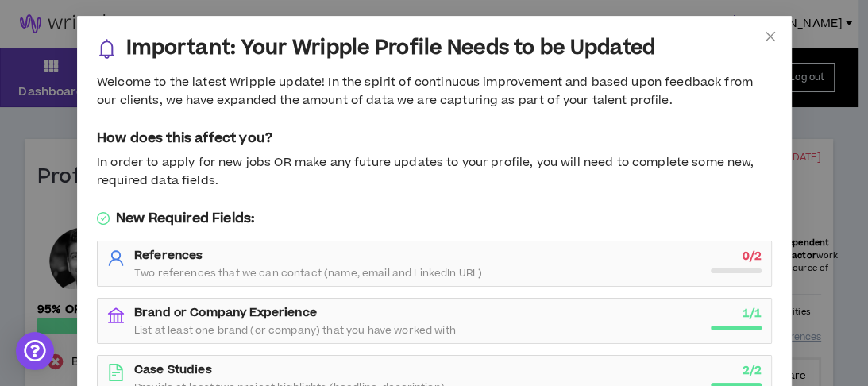 This screenshot has height=386, width=868. I want to click on strong: Brand or Company Experience, so click(226, 313).